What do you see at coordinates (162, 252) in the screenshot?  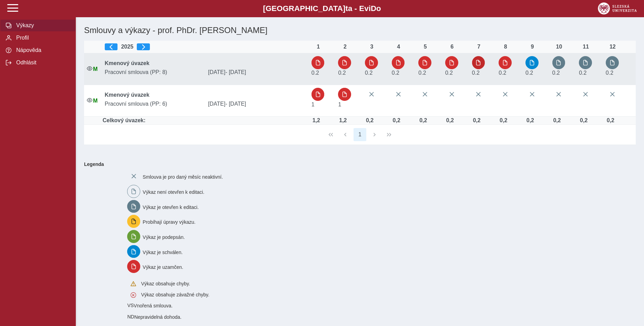 I see `span: Výkaz je schválen.` at bounding box center [162, 252].